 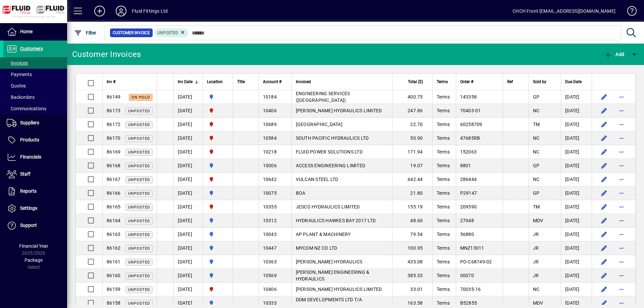 What do you see at coordinates (218, 82) in the screenshot?
I see `div: Location` at bounding box center [218, 82].